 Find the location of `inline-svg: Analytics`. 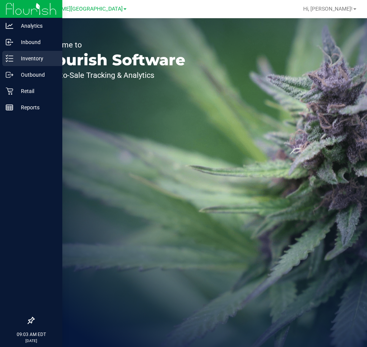

inline-svg: Analytics is located at coordinates (10, 26).